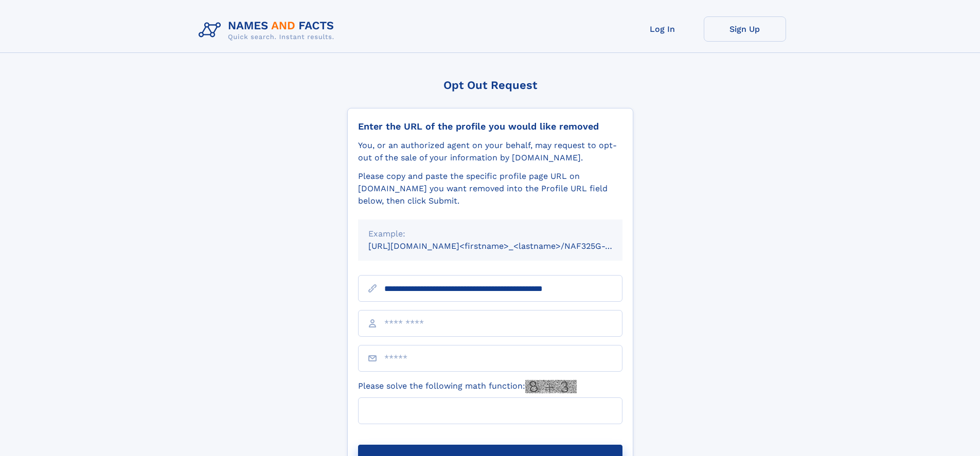  I want to click on div: Opt Out Request, so click(490, 85).